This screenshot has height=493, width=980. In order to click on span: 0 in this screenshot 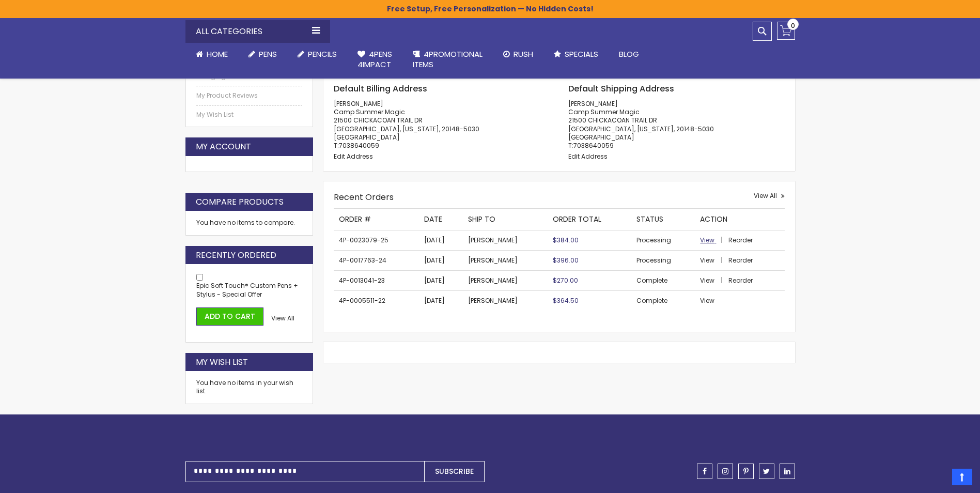, I will do `click(793, 25)`.